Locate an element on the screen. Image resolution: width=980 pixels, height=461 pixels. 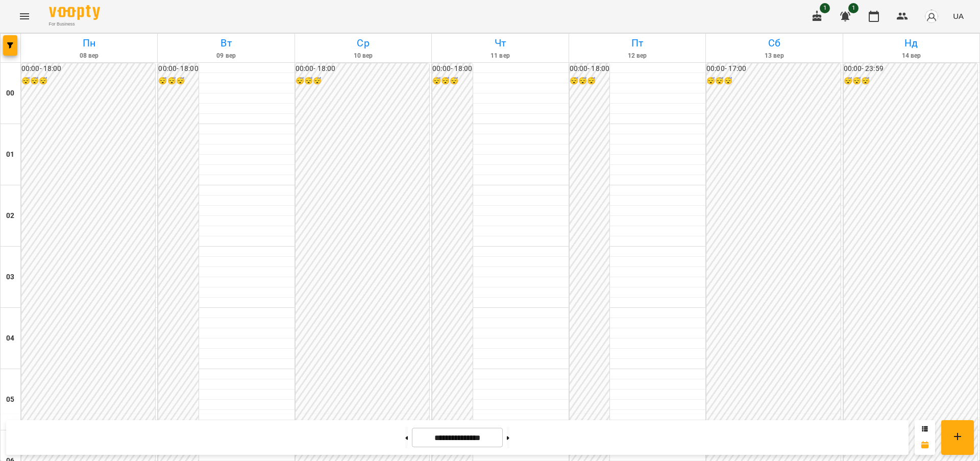
h6: 00 is located at coordinates (10, 93).